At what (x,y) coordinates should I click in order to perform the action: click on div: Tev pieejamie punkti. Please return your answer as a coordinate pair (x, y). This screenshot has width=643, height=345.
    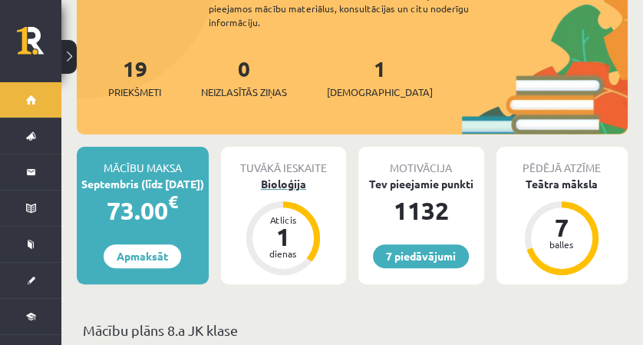
    Looking at the image, I should click on (421, 183).